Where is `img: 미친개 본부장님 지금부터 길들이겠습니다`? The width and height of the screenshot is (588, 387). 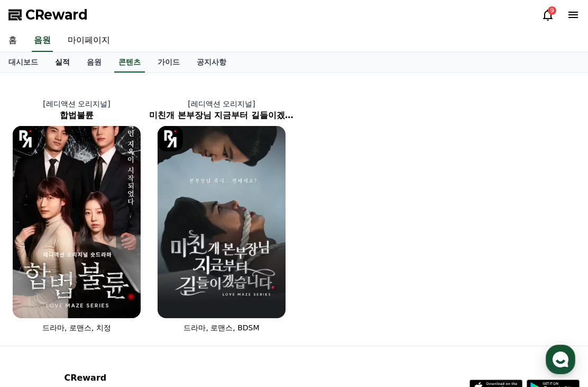
img: 미친개 본부장님 지금부터 길들이겠습니다 is located at coordinates (221, 221).